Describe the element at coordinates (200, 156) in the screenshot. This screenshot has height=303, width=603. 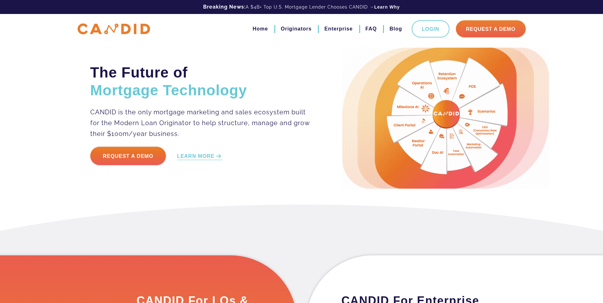
I see `a: LEARN MORE` at that location.